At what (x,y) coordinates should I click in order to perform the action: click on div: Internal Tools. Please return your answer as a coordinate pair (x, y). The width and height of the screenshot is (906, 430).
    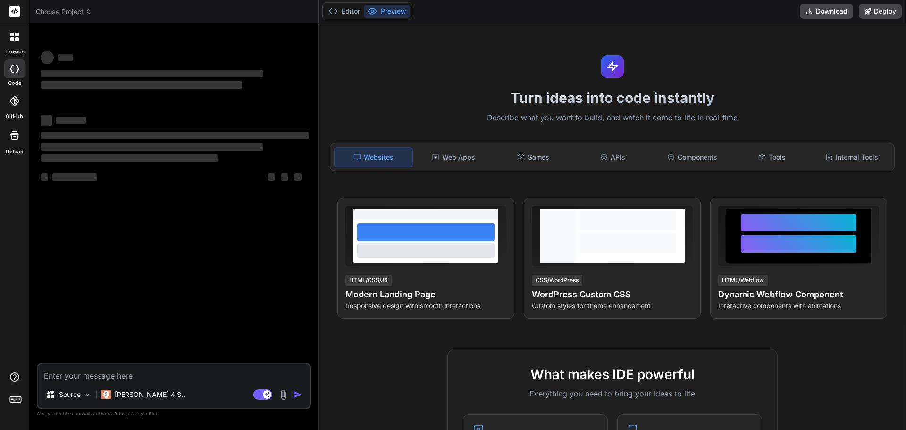
    Looking at the image, I should click on (851, 157).